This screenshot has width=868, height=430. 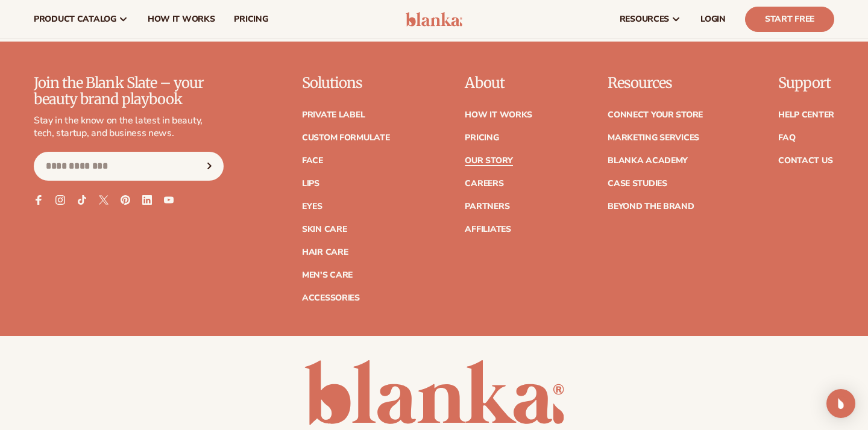 I want to click on a: Hair Care, so click(x=325, y=252).